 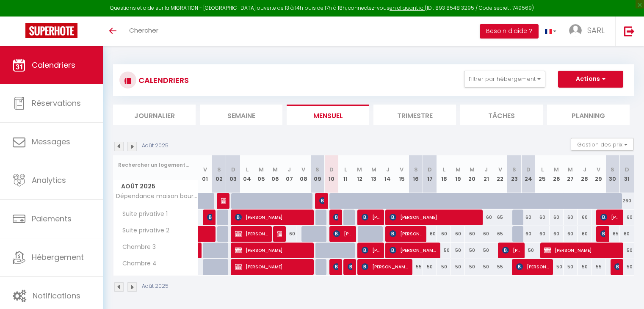 I want to click on span: Réservations, so click(x=56, y=103).